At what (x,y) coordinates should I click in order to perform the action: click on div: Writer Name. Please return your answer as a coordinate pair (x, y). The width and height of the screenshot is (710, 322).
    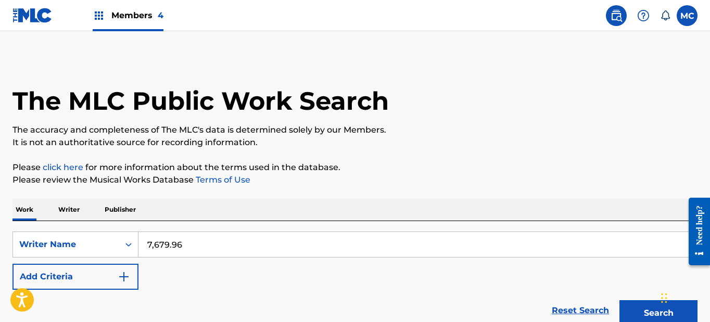
    Looking at the image, I should click on (66, 245).